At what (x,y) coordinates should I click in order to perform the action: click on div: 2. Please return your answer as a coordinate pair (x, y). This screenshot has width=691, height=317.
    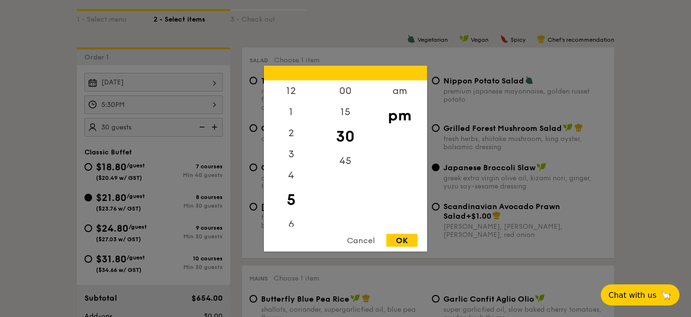
    Looking at the image, I should click on (291, 133).